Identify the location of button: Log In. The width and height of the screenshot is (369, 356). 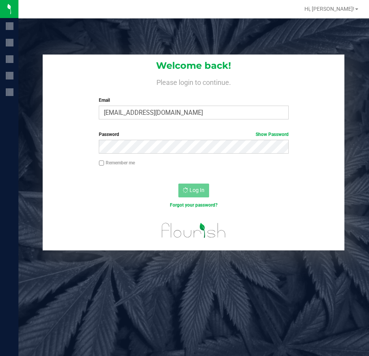
(194, 191).